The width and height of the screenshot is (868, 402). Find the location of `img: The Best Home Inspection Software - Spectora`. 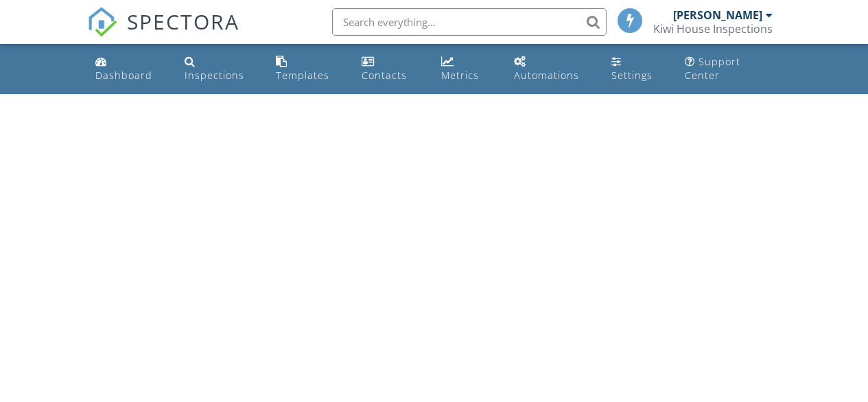

img: The Best Home Inspection Software - Spectora is located at coordinates (103, 22).